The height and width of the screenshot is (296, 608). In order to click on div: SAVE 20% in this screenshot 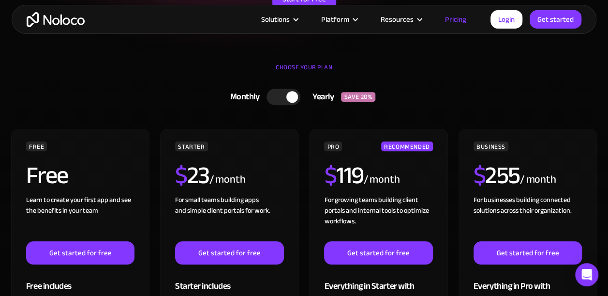, I will do `click(358, 97)`.